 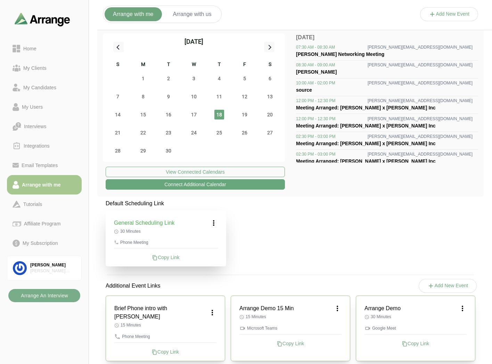 I want to click on img: arrangeai-name-small-logo.4d2b8aee.svg, so click(x=42, y=19).